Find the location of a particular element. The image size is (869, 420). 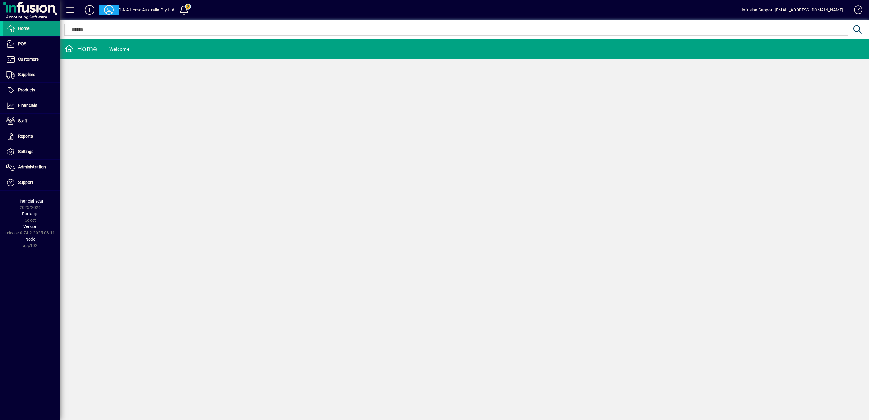

span: Support is located at coordinates (26, 182).